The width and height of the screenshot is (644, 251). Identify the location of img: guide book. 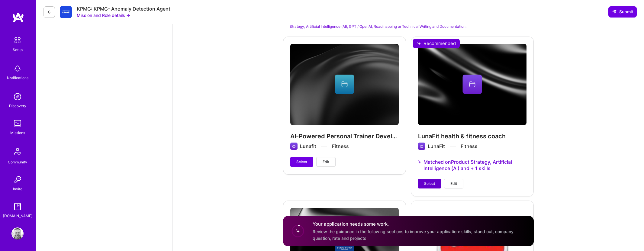
(18, 206).